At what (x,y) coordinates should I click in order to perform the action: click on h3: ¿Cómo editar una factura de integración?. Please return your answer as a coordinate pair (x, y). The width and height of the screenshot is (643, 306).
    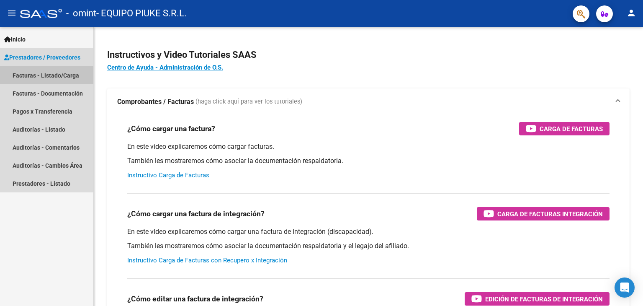
    Looking at the image, I should click on (195, 299).